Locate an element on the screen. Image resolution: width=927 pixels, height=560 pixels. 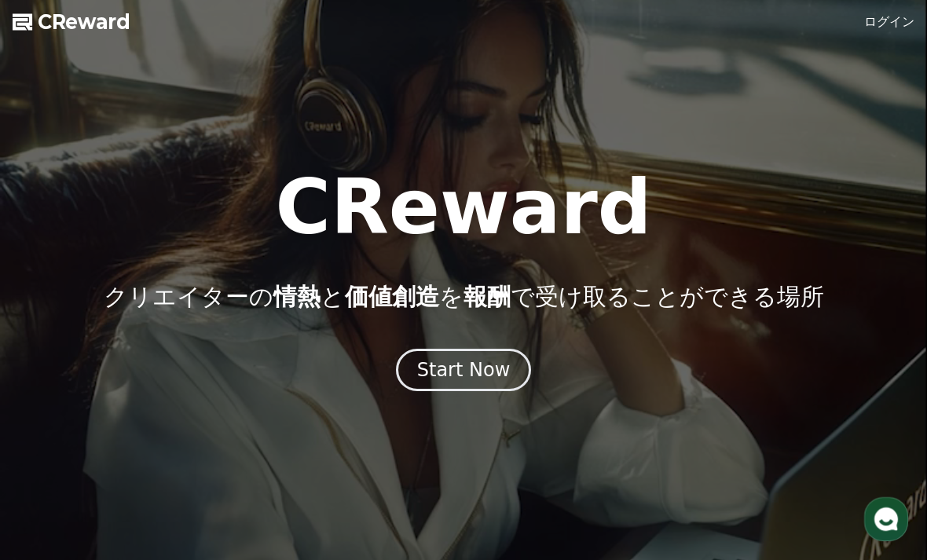
span: 報酬 is located at coordinates (487, 296).